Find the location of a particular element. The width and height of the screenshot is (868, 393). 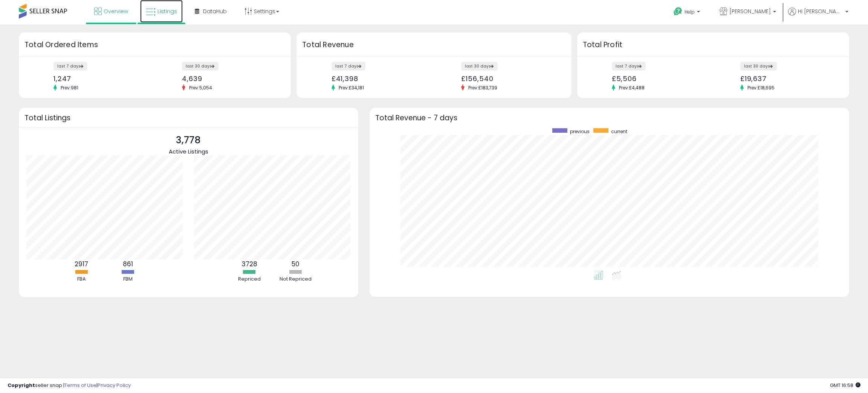

div: £19,637 is located at coordinates (788, 79).